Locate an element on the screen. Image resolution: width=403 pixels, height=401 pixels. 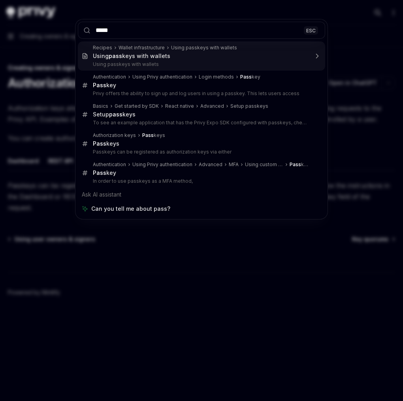
div: Using keys with wallets is located at coordinates (131, 56).